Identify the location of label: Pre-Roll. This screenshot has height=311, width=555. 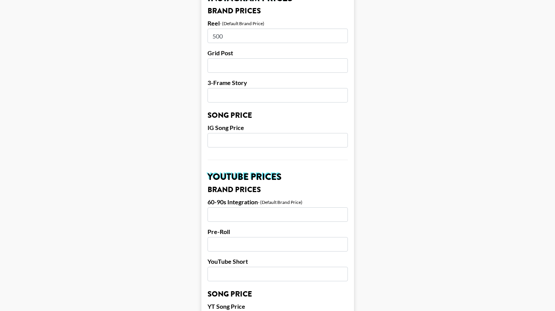
(278, 232).